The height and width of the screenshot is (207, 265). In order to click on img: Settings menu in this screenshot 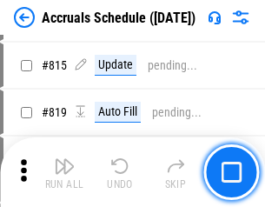, I will do `click(241, 17)`.